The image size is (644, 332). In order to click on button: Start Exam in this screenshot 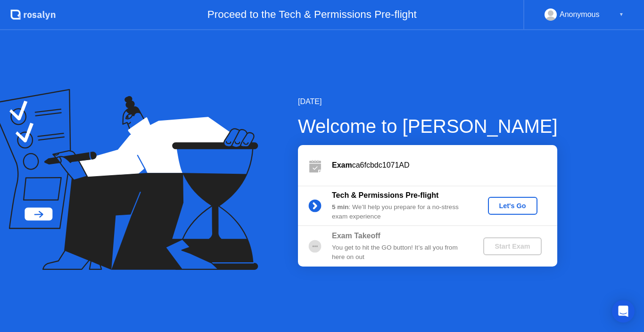, I will do `click(511, 247)`.